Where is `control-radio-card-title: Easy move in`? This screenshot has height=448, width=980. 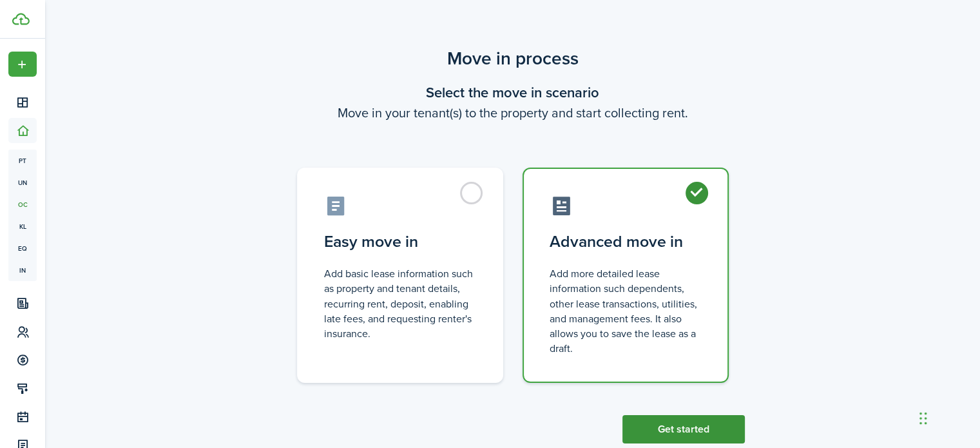
control-radio-card-title: Easy move in is located at coordinates (400, 242).